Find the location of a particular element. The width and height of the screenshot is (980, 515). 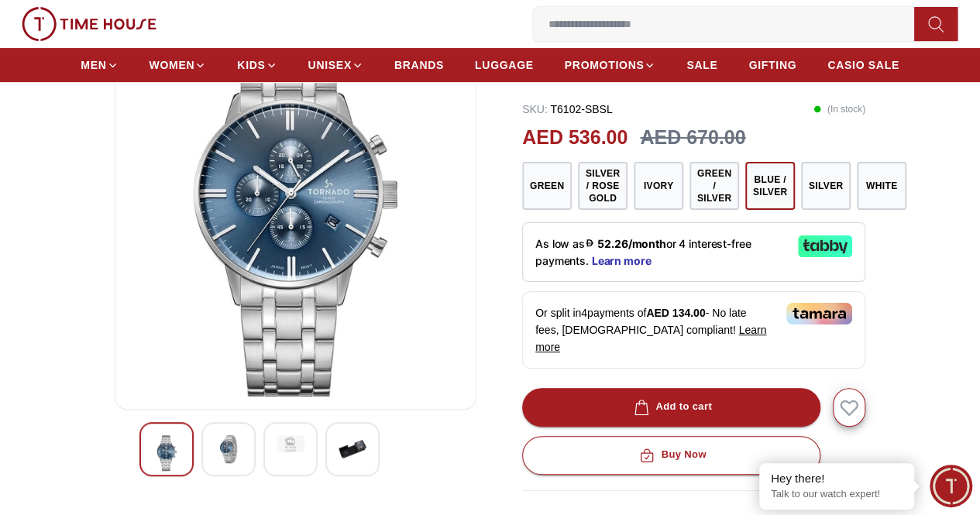

h3: AED 670.00 is located at coordinates (693, 138).